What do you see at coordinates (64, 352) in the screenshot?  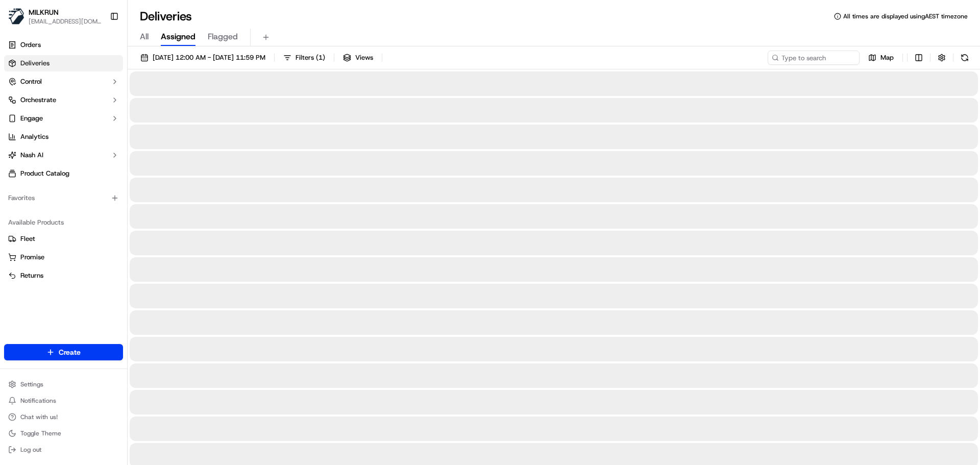 I see `button: Create` at bounding box center [64, 352].